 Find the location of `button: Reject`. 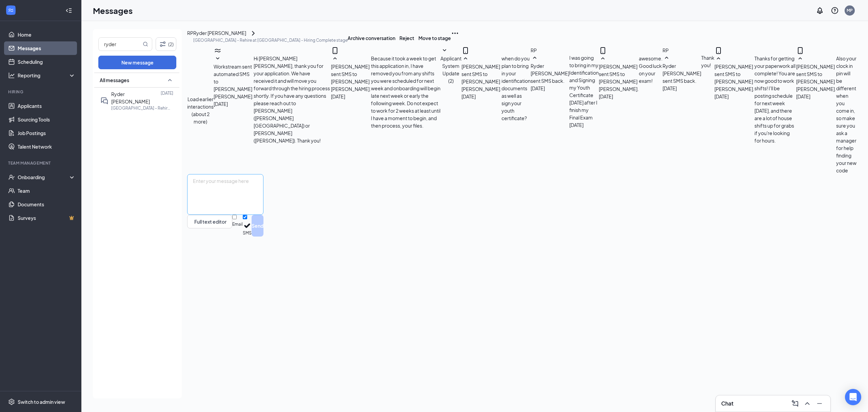

button: Reject is located at coordinates (407, 38).